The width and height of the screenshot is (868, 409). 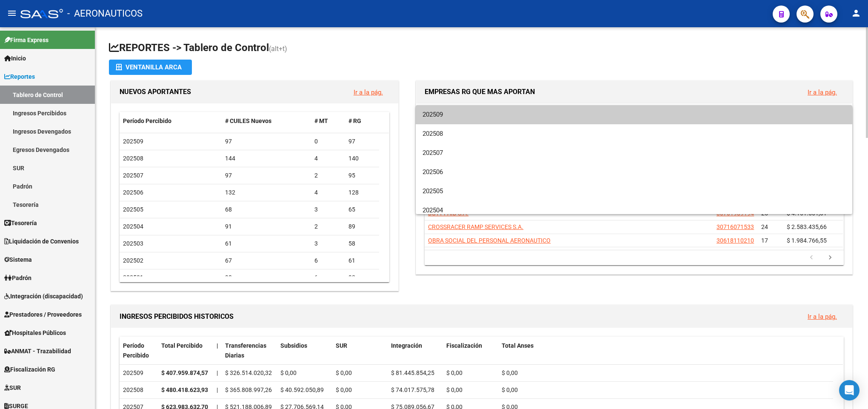 I want to click on span: 202507, so click(x=634, y=153).